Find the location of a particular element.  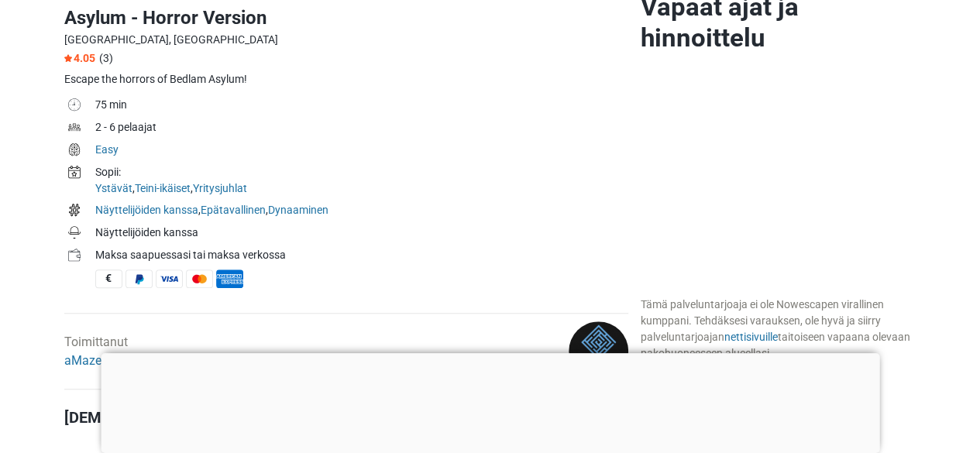

a: Yritysjuhlat is located at coordinates (220, 188).